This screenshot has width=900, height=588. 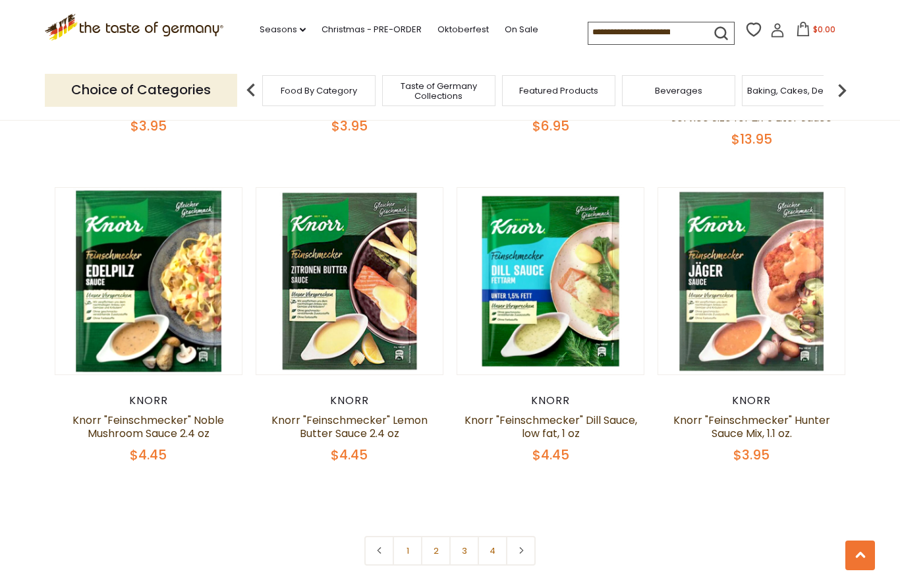 I want to click on a: Knorr "Feinschmecker" Hunter Sauce Mix, 1.1 oz., so click(x=752, y=426).